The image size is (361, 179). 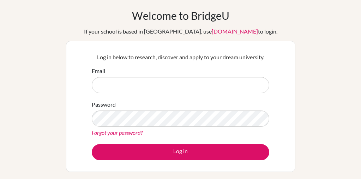 I want to click on button: Log in, so click(x=180, y=152).